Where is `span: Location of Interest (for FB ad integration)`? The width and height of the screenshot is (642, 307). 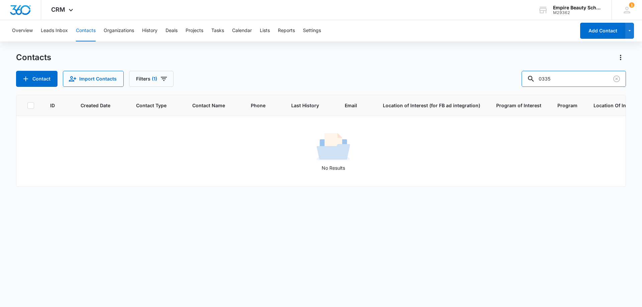
span: Location of Interest (for FB ad integration) is located at coordinates (431, 105).